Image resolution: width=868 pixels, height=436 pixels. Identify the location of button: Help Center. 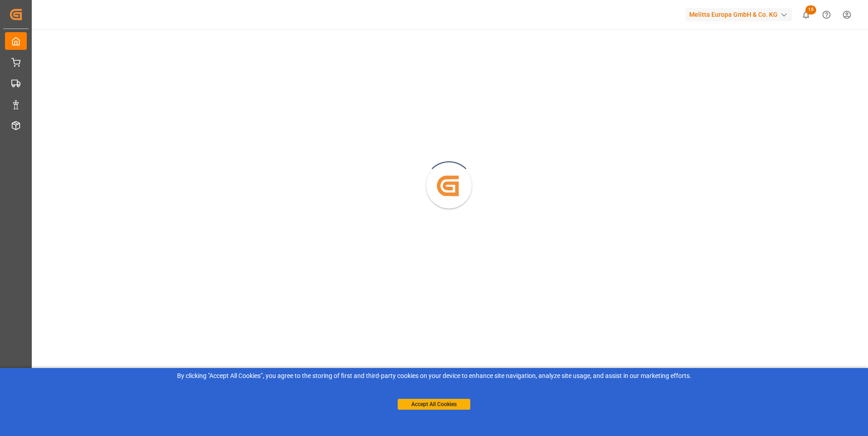
(826, 14).